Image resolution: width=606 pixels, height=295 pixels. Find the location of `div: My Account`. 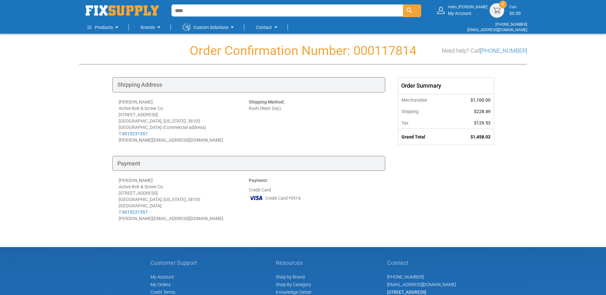

div: My Account is located at coordinates (468, 10).